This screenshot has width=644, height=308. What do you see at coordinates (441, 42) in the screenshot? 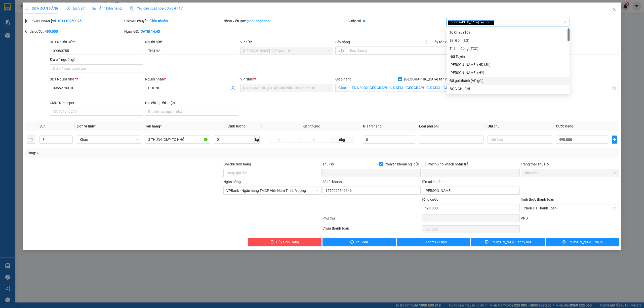
I see `span: Lấy tận nơi` at bounding box center [441, 42].